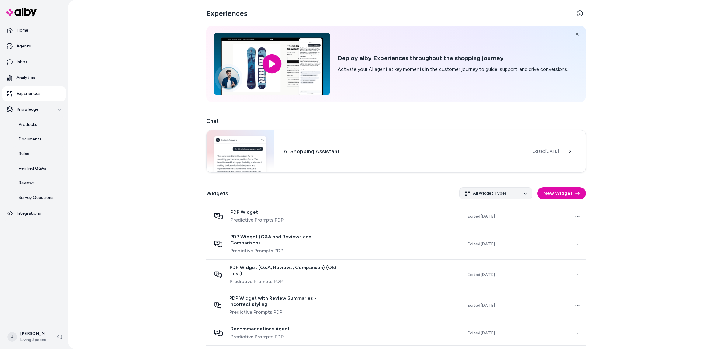 This screenshot has height=349, width=724. Describe the element at coordinates (403, 151) in the screenshot. I see `h3: AI Shopping Assistant` at that location.